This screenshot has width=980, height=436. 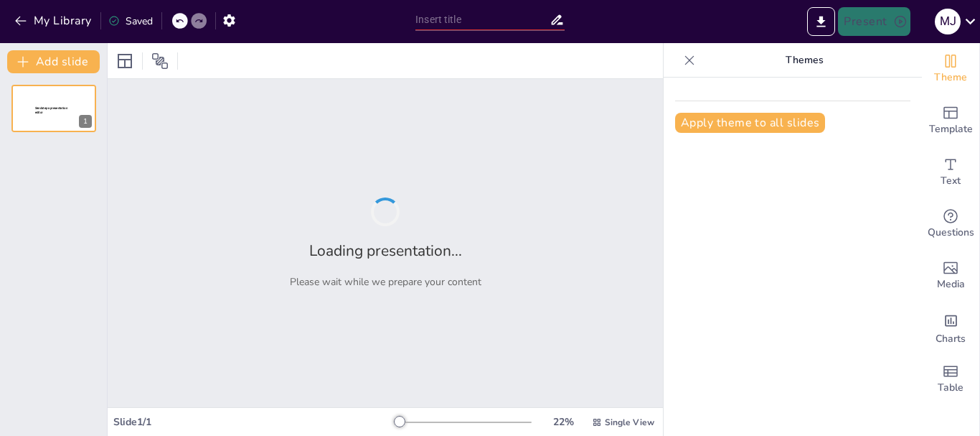 What do you see at coordinates (951, 379) in the screenshot?
I see `div: Add a table` at bounding box center [951, 379].